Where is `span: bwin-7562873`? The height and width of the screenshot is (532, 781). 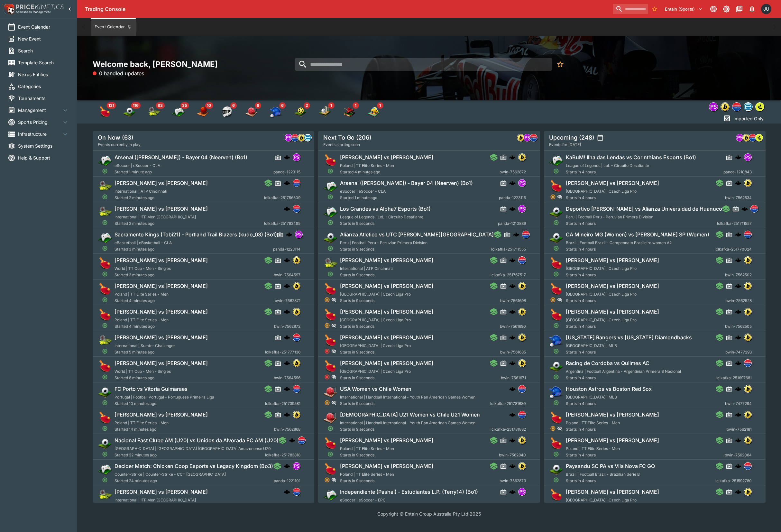 span: bwin-7562873 is located at coordinates (513, 481).